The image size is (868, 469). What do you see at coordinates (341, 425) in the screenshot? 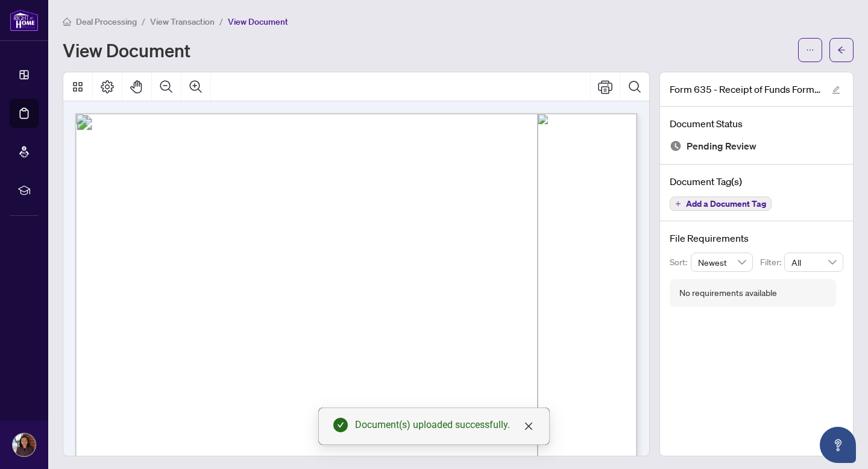
I see `span: check-circle` at bounding box center [341, 425].